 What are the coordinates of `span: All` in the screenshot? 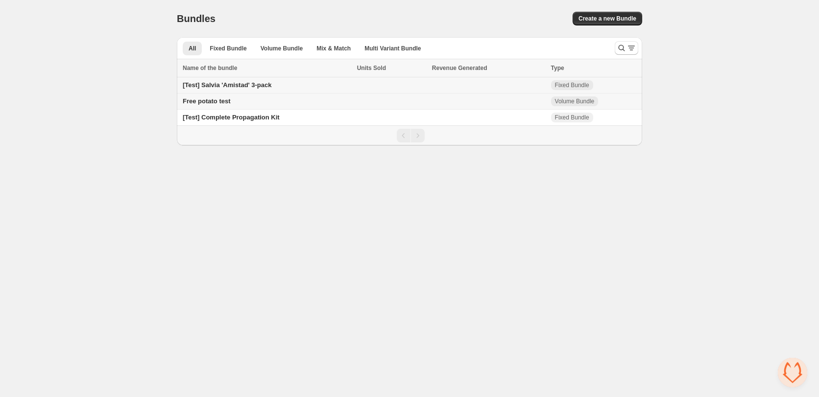 It's located at (192, 48).